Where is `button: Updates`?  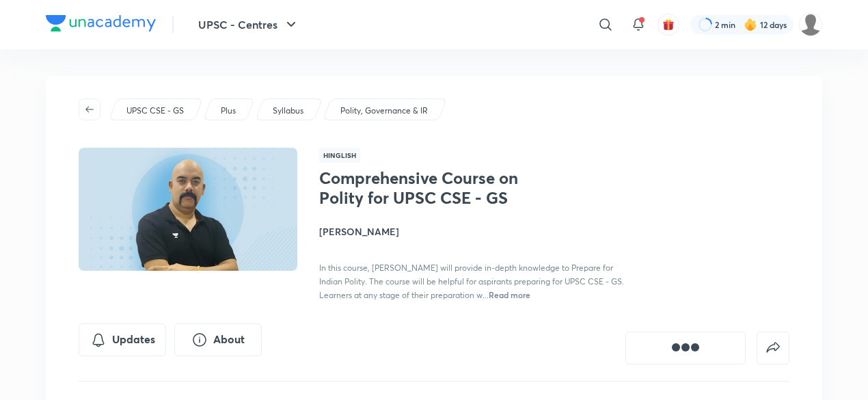
button: Updates is located at coordinates (123, 340).